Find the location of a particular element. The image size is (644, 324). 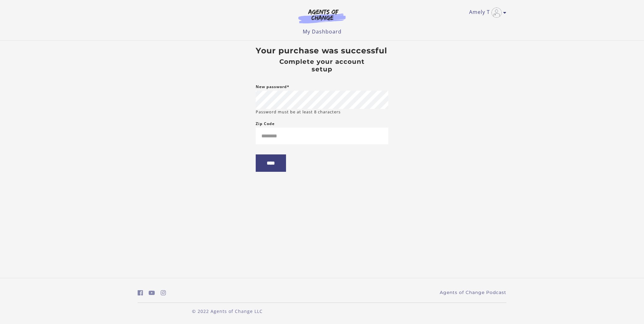

i: https://www.youtube.com/c/AgentsofChangeTestPrepbyMeaganMitchell (Open in a new window) is located at coordinates (152, 293).